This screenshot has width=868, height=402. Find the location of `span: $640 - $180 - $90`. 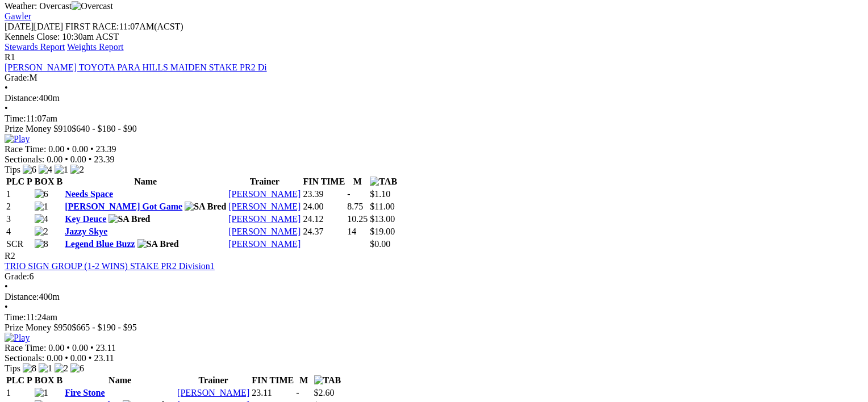

span: $640 - $180 - $90 is located at coordinates (104, 128).